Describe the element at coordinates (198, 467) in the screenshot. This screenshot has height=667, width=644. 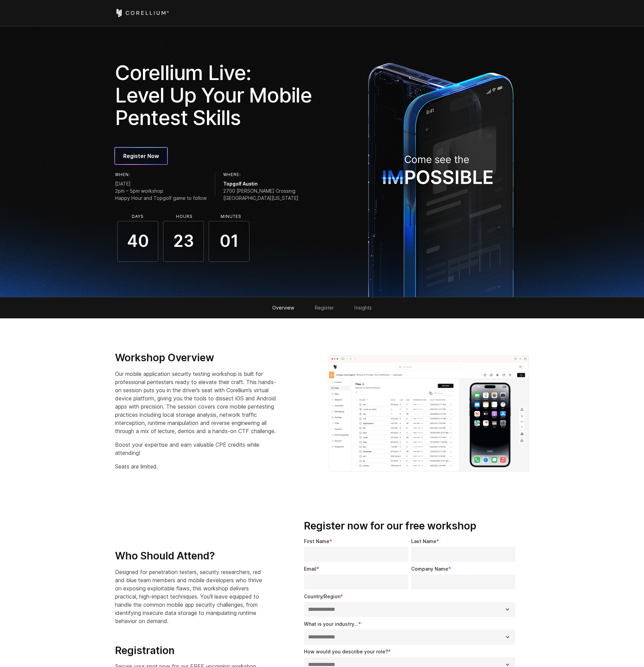
I see `p: Seats are limited.` at that location.